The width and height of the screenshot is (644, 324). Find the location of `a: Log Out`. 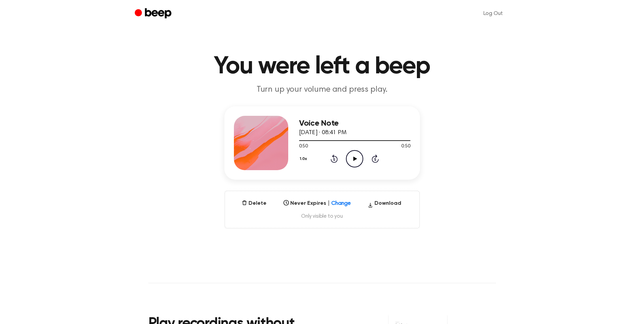

a: Log Out is located at coordinates (493, 14).